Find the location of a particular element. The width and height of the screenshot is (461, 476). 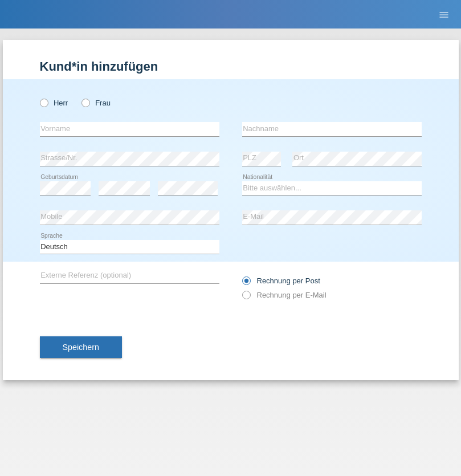

span: Speichern is located at coordinates (81, 347).